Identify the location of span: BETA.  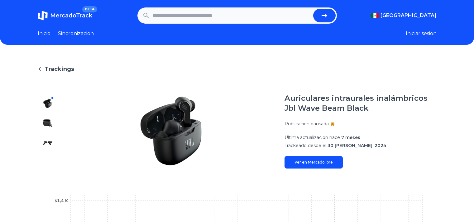
(89, 9).